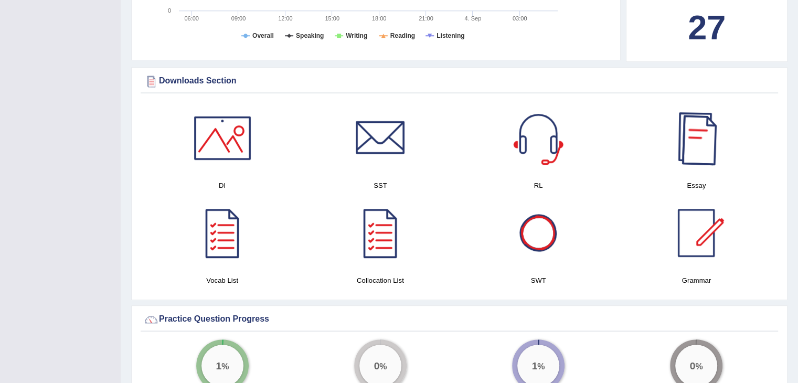 Image resolution: width=798 pixels, height=383 pixels. What do you see at coordinates (380, 185) in the screenshot?
I see `h4: SST` at bounding box center [380, 185].